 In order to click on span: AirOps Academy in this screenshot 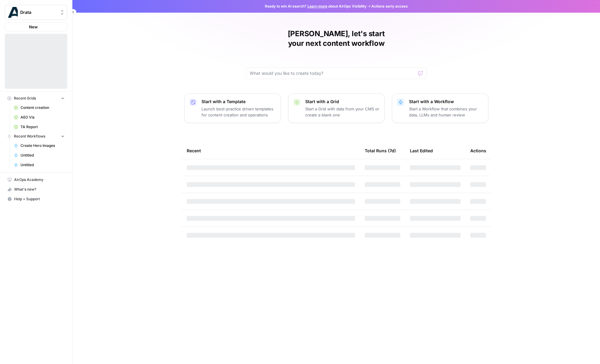, I will do `click(39, 179)`.